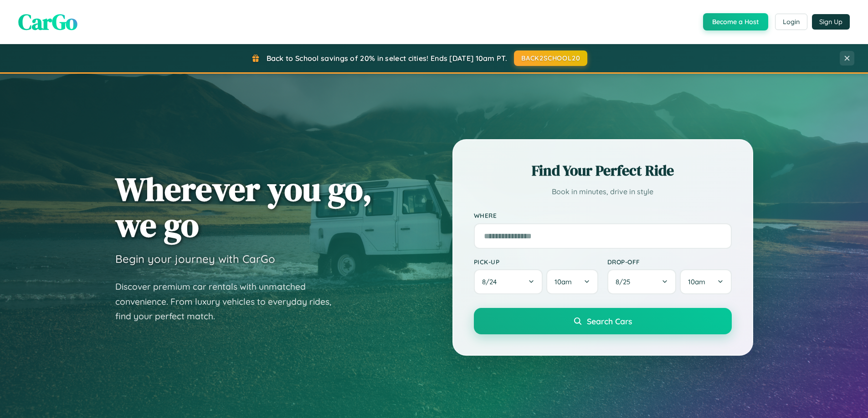  What do you see at coordinates (48, 22) in the screenshot?
I see `span: CarGo` at bounding box center [48, 22].